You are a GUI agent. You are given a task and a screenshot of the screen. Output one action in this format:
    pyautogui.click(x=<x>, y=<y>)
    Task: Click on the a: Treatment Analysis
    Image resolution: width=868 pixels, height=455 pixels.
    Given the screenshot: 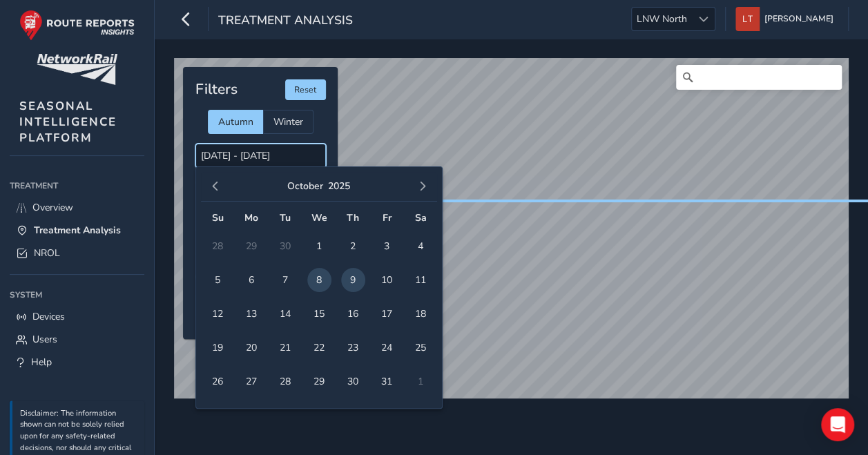 What is the action you would take?
    pyautogui.click(x=76, y=230)
    